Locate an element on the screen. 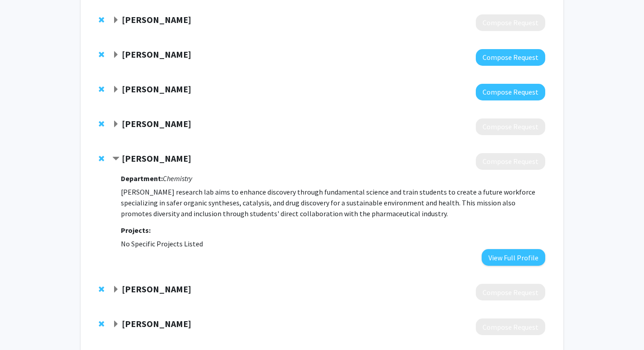 This screenshot has height=350, width=644. span: Expand Carolyn Anderson Bookmark is located at coordinates (116, 89).